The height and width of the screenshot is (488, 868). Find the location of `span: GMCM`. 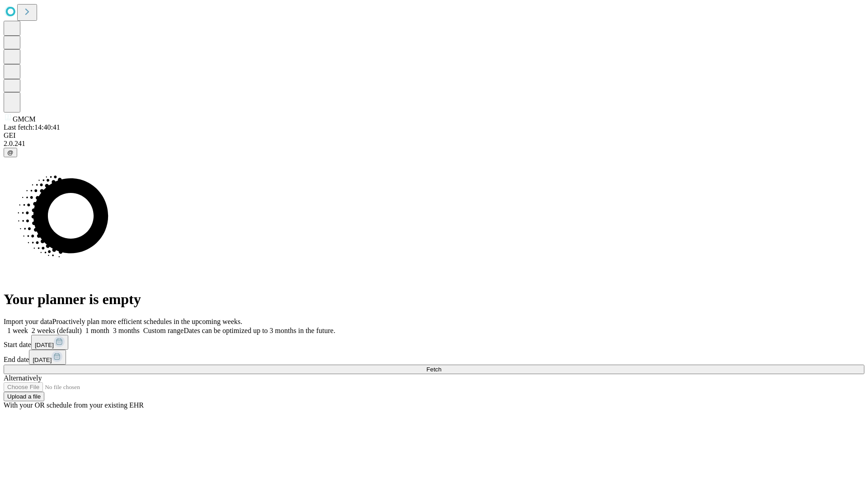

span: GMCM is located at coordinates (24, 119).